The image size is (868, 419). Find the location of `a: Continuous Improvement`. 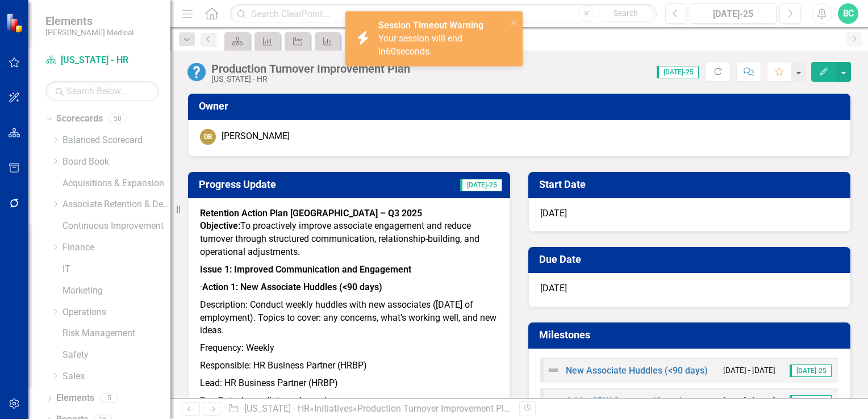

a: Continuous Improvement is located at coordinates (117, 226).